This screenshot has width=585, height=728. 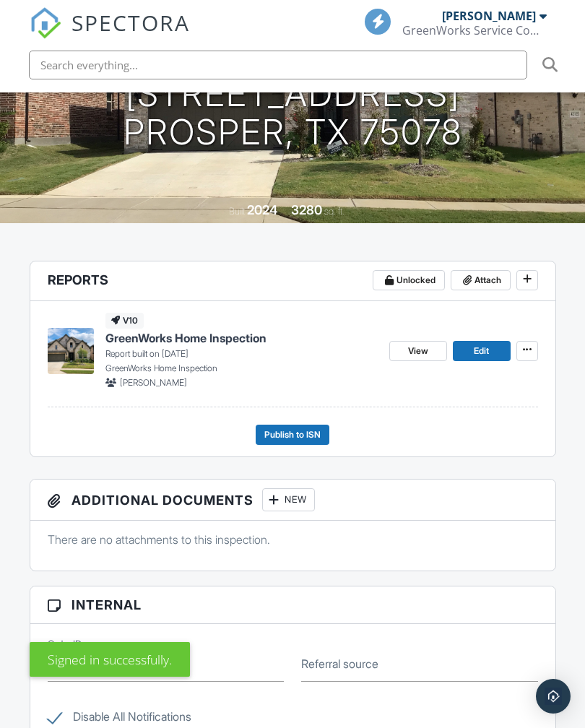 What do you see at coordinates (292, 605) in the screenshot?
I see `h3: Internal` at bounding box center [292, 605].